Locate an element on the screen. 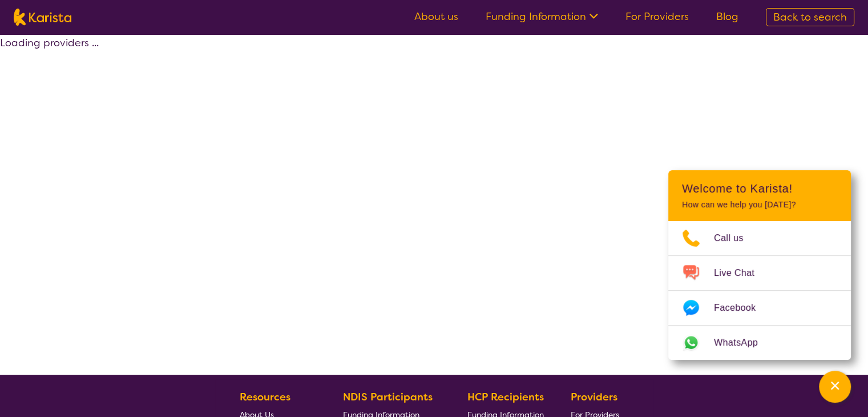 The width and height of the screenshot is (868, 417). b: Providers is located at coordinates (594, 397).